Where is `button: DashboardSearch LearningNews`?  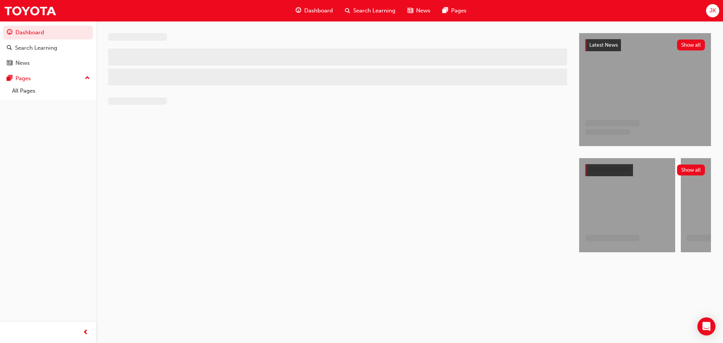 button: DashboardSearch LearningNews is located at coordinates (48, 48).